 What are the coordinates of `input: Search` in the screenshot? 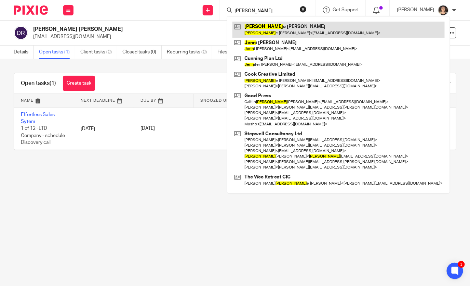 It's located at (265, 11).